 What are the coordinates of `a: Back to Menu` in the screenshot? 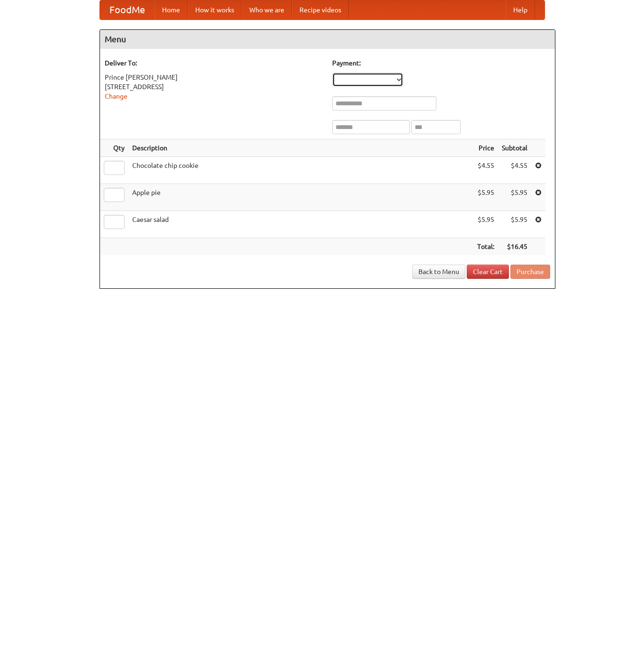 It's located at (439, 272).